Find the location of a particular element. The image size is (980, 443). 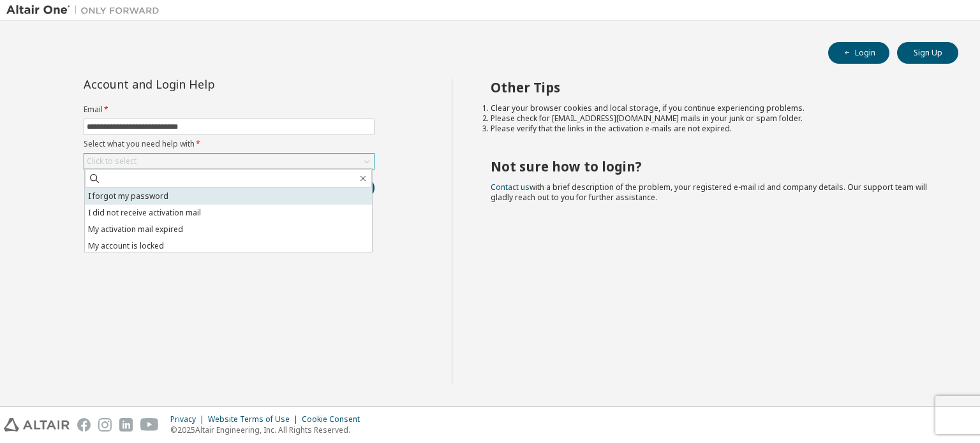

p: © 2025 Altair Engineering, Inc. All Rights Reserved. is located at coordinates (269, 430).